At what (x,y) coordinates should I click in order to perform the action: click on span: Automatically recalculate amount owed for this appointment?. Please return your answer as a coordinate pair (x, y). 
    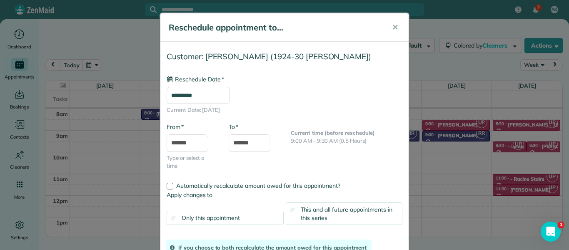
    Looking at the image, I should click on (258, 185).